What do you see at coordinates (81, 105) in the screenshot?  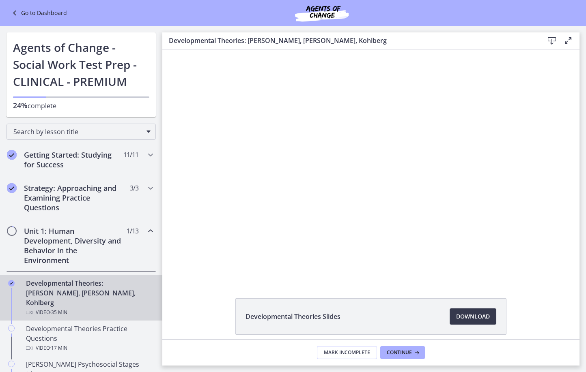 I see `p: complete` at bounding box center [81, 105].